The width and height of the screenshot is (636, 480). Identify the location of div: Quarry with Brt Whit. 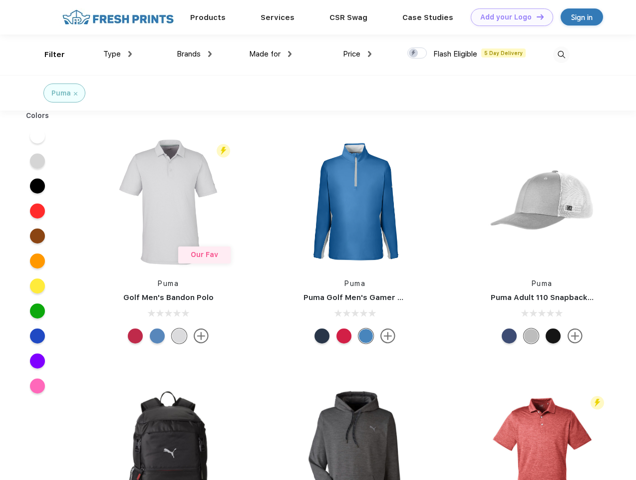
(532, 336).